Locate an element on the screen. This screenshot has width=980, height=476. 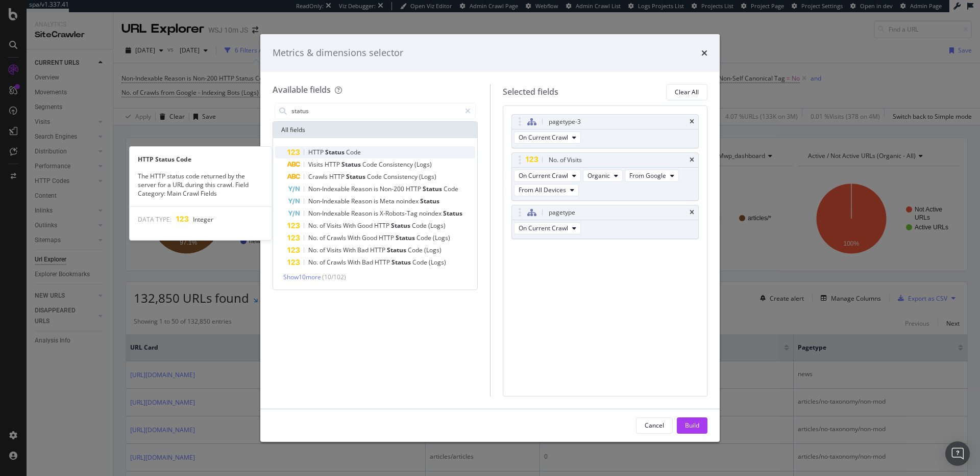
span: From All Devices is located at coordinates (542, 190).